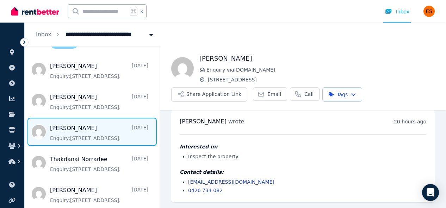 Image resolution: width=446 pixels, height=208 pixels. Describe the element at coordinates (431, 193) in the screenshot. I see `div: Open Intercom Messenger` at that location.